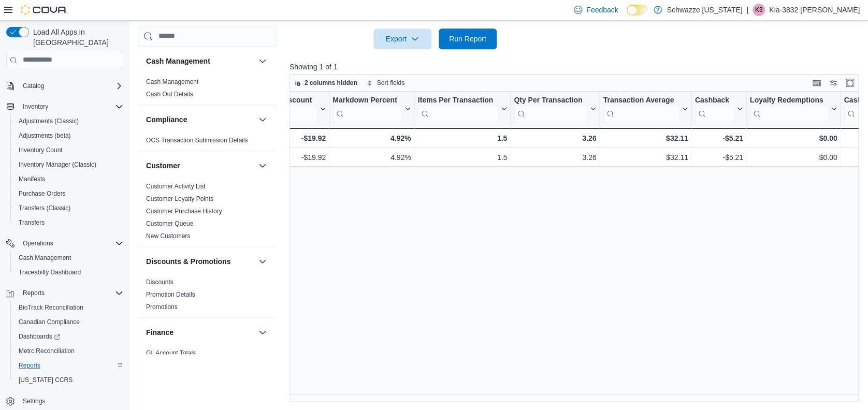 The height and width of the screenshot is (410, 868). Describe the element at coordinates (188, 261) in the screenshot. I see `h3: Discounts & Promotions` at that location.